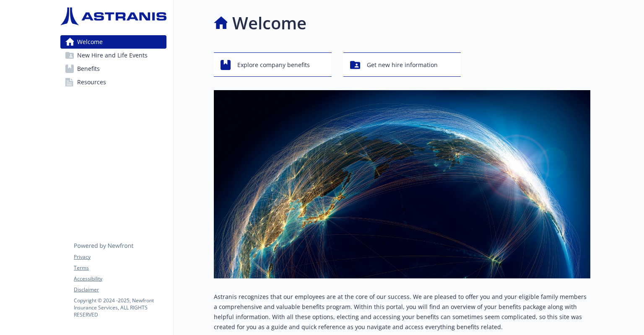 This screenshot has height=335, width=644. I want to click on a: Accessibility, so click(120, 279).